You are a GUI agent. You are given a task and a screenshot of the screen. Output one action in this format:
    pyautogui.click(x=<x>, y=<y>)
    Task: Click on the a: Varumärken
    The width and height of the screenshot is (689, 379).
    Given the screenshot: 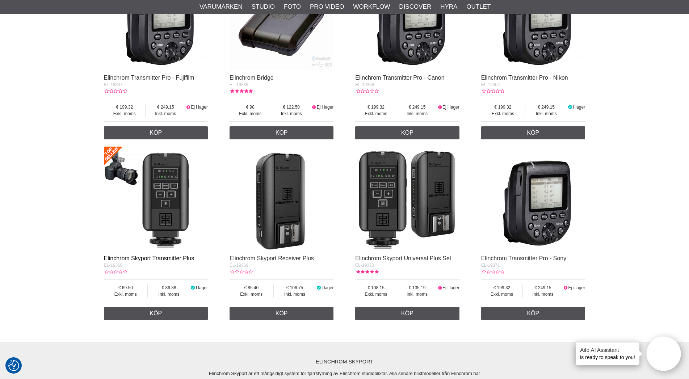 What is the action you would take?
    pyautogui.click(x=221, y=7)
    